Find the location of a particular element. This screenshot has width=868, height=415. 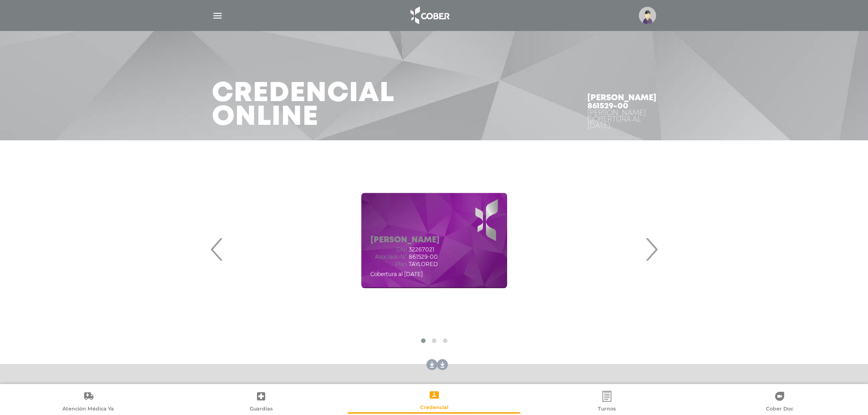

span: Credencial is located at coordinates (434, 408).